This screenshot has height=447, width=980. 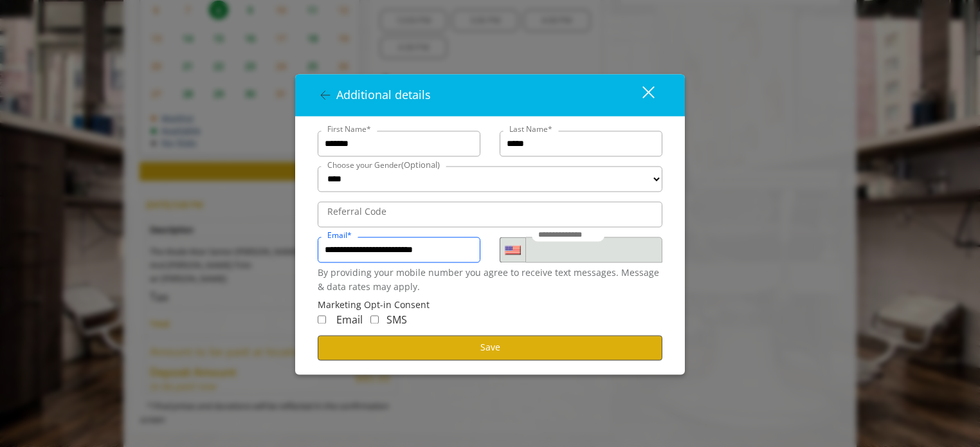 I want to click on span: SMS, so click(x=397, y=320).